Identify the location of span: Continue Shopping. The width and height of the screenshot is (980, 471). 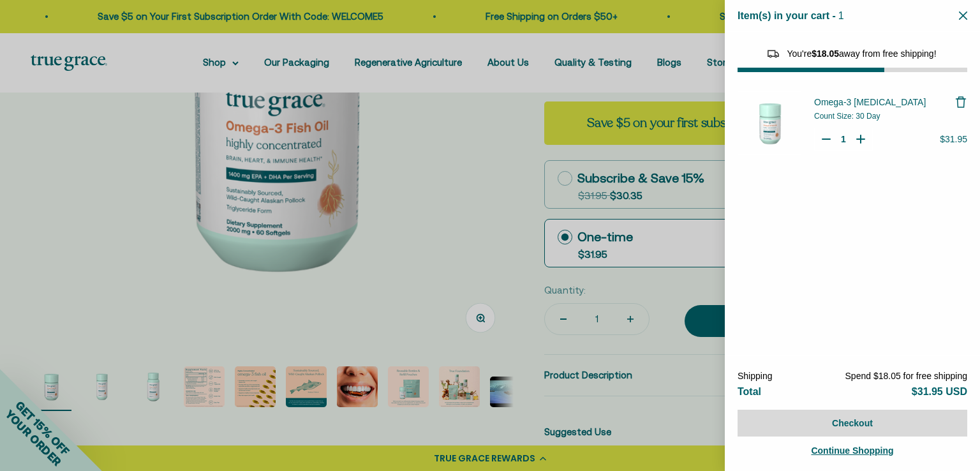
(852, 450).